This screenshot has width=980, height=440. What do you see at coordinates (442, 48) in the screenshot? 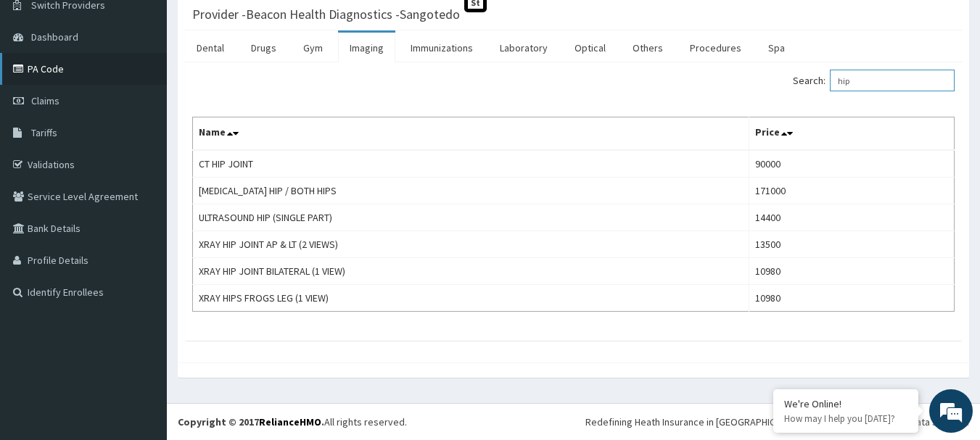
I see `a: Immunizations` at bounding box center [442, 48].